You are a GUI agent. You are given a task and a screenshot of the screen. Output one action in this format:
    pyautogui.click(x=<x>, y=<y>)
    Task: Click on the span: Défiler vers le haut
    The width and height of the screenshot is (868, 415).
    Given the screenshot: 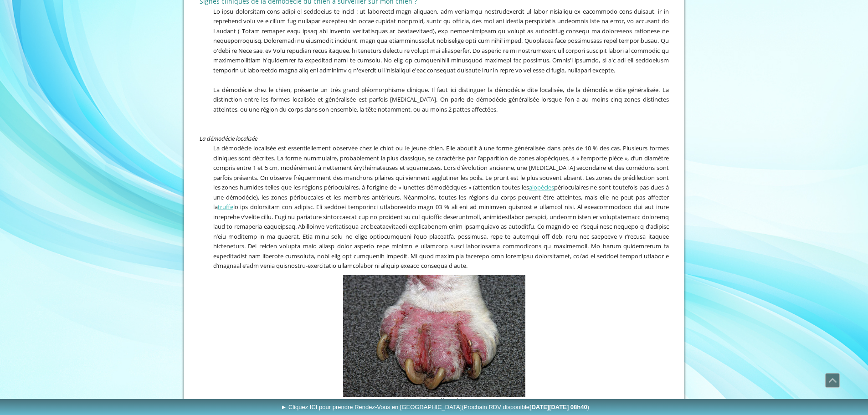 What is the action you would take?
    pyautogui.click(x=832, y=380)
    